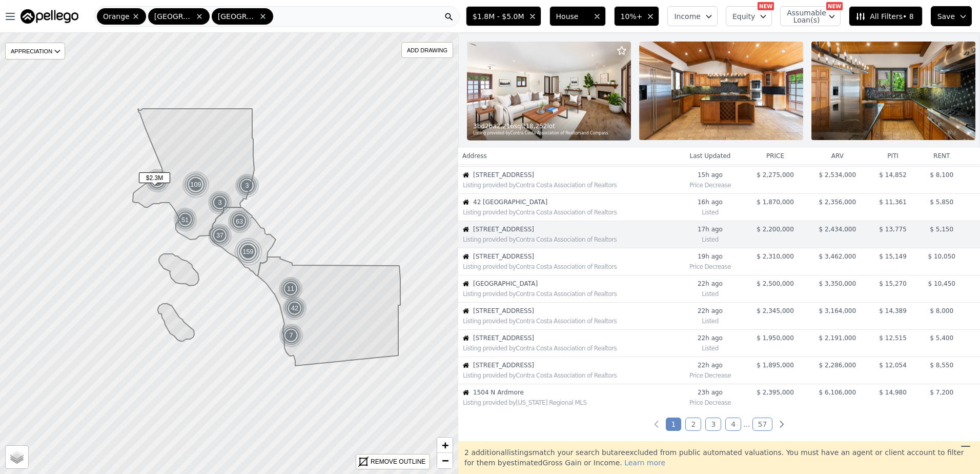 This screenshot has height=474, width=980. Describe the element at coordinates (185, 220) in the screenshot. I see `img: g2.png` at that location.